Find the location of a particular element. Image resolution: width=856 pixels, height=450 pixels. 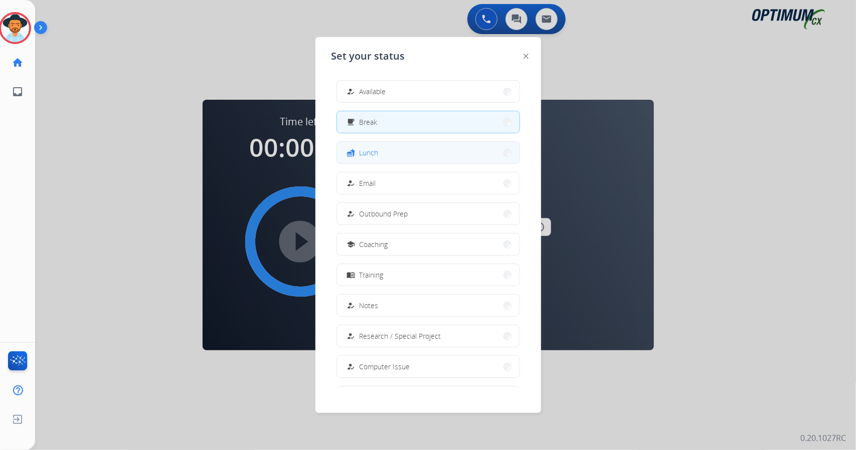

button: Outbound Prep is located at coordinates (428, 214).